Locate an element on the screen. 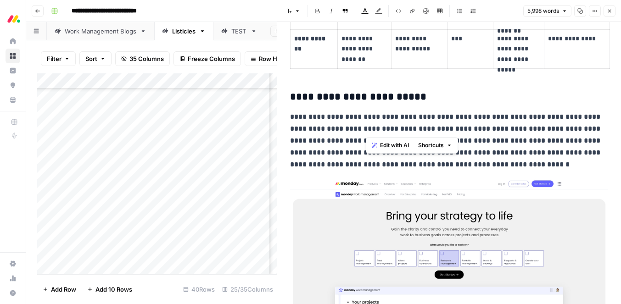 This screenshot has height=304, width=621. a: Settings is located at coordinates (13, 264).